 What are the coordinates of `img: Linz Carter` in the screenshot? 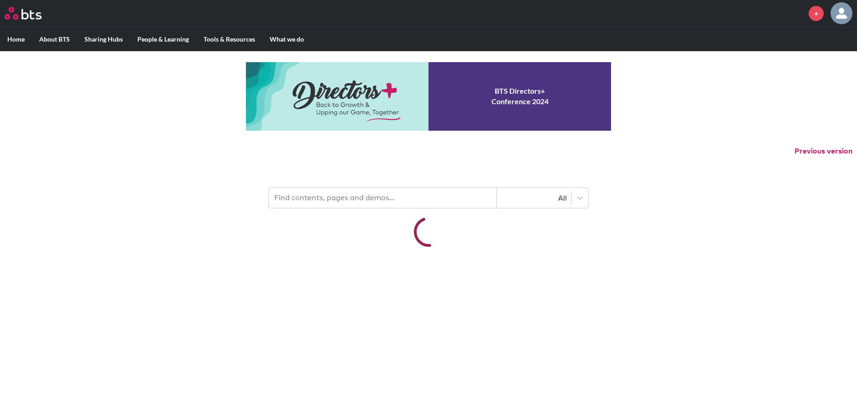 It's located at (842, 13).